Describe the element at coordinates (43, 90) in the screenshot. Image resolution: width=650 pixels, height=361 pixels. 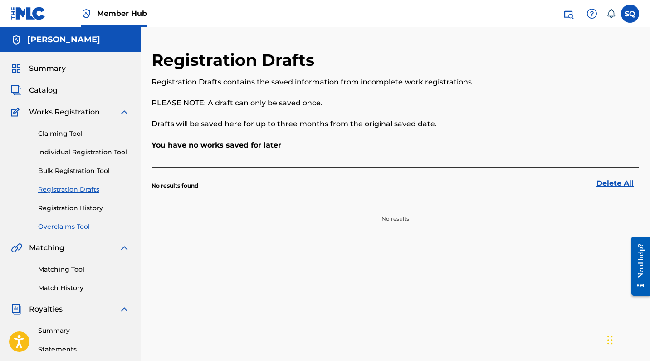
I see `span: Catalog` at that location.